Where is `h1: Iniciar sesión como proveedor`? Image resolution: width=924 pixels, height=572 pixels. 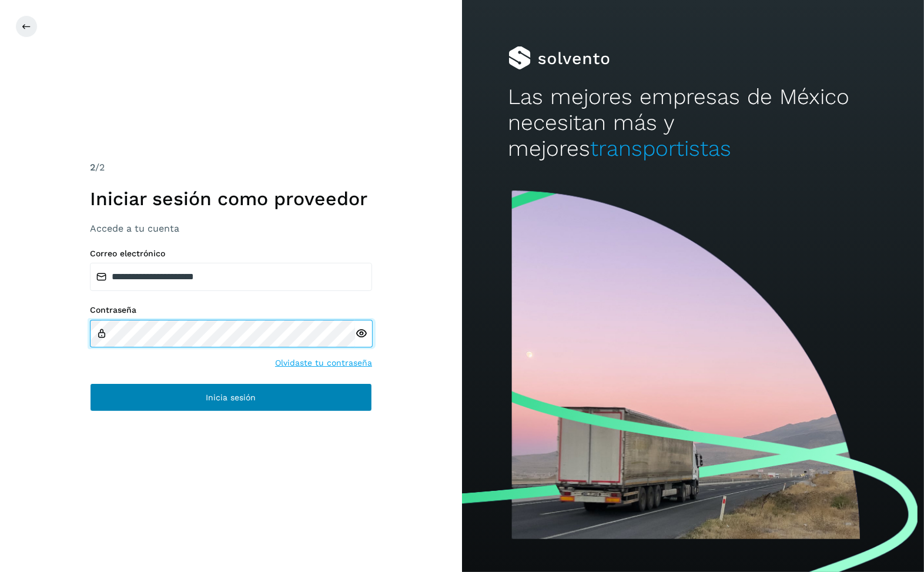 h1: Iniciar sesión como proveedor is located at coordinates (231, 199).